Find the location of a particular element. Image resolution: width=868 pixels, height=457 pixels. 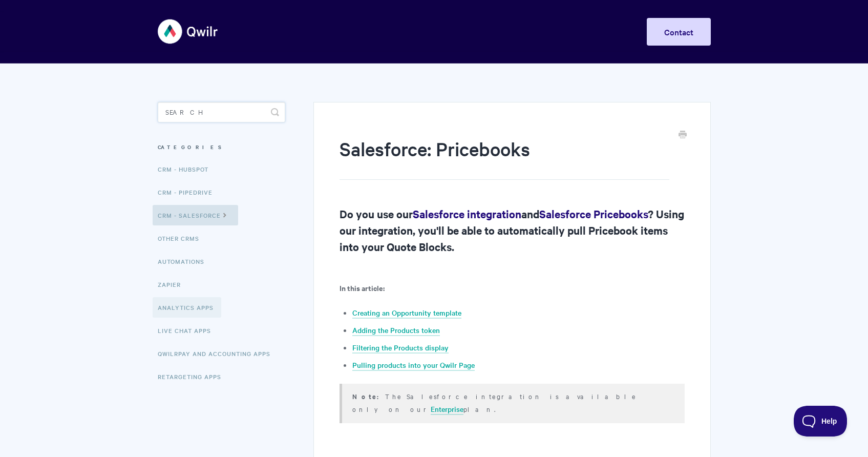

a: Salesforce Pricebooks is located at coordinates (593, 213).